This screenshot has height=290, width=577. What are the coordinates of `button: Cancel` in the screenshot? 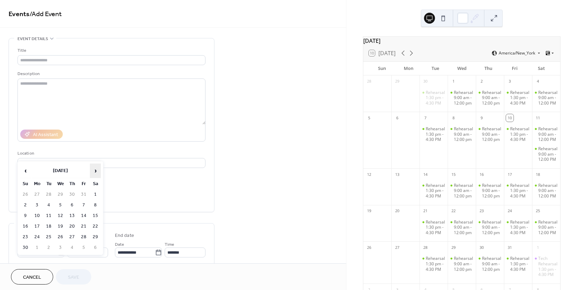 It's located at (32, 277).